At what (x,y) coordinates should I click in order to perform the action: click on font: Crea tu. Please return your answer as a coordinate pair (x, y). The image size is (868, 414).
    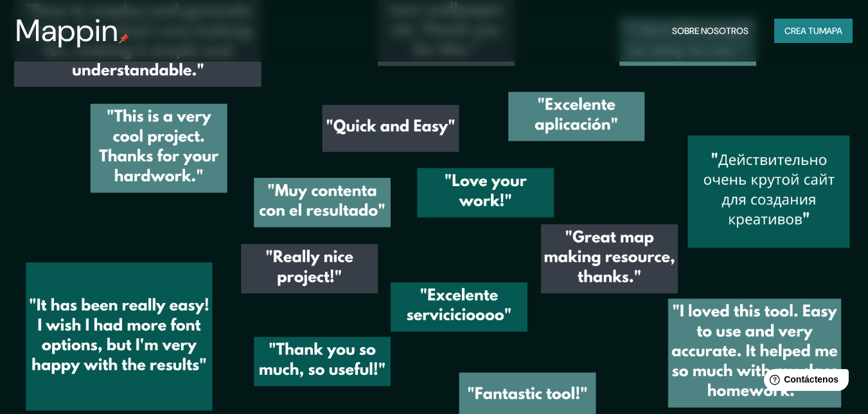
    Looking at the image, I should click on (802, 31).